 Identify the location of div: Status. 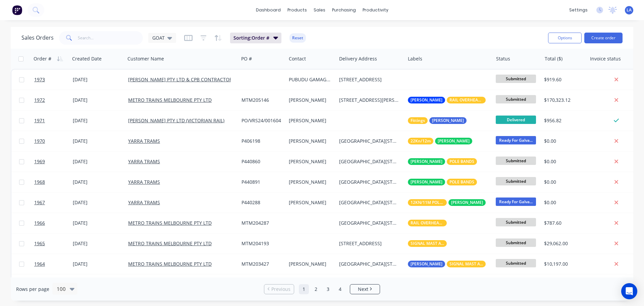
(503, 59).